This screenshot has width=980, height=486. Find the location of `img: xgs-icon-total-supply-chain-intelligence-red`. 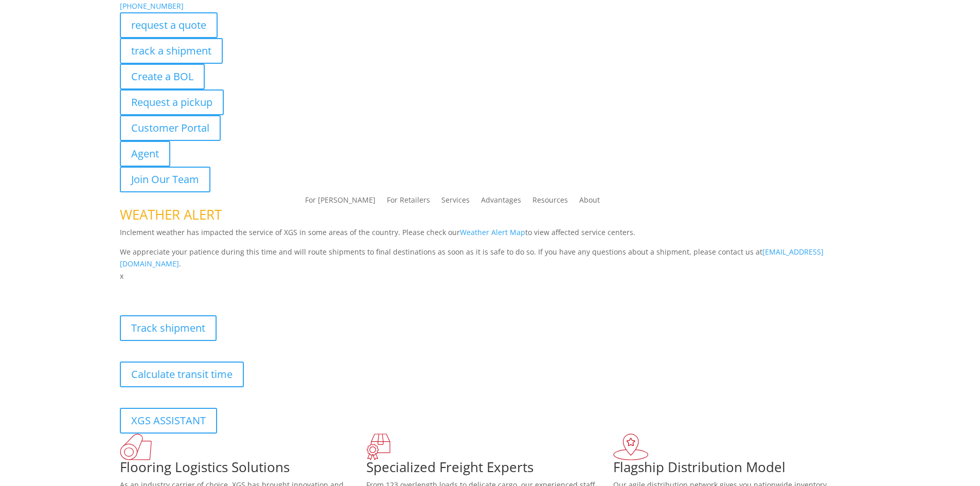

img: xgs-icon-total-supply-chain-intelligence-red is located at coordinates (136, 447).